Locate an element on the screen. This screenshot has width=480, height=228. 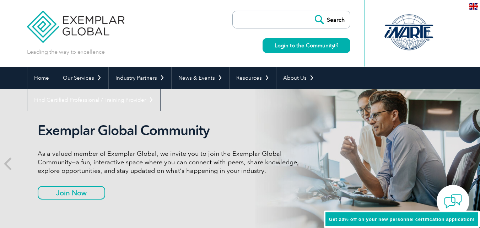
p: Leading the way to excellence is located at coordinates (66, 52).